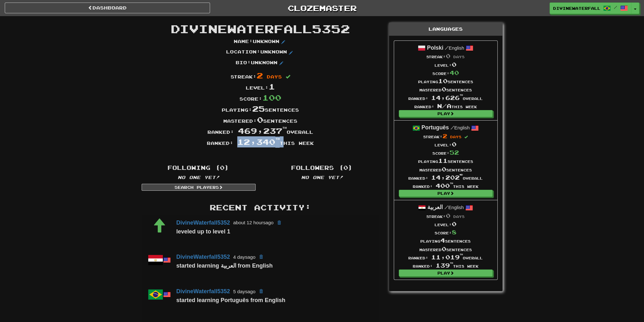 The height and width of the screenshot is (322, 644). Describe the element at coordinates (446, 29) in the screenshot. I see `div: Languages` at that location.